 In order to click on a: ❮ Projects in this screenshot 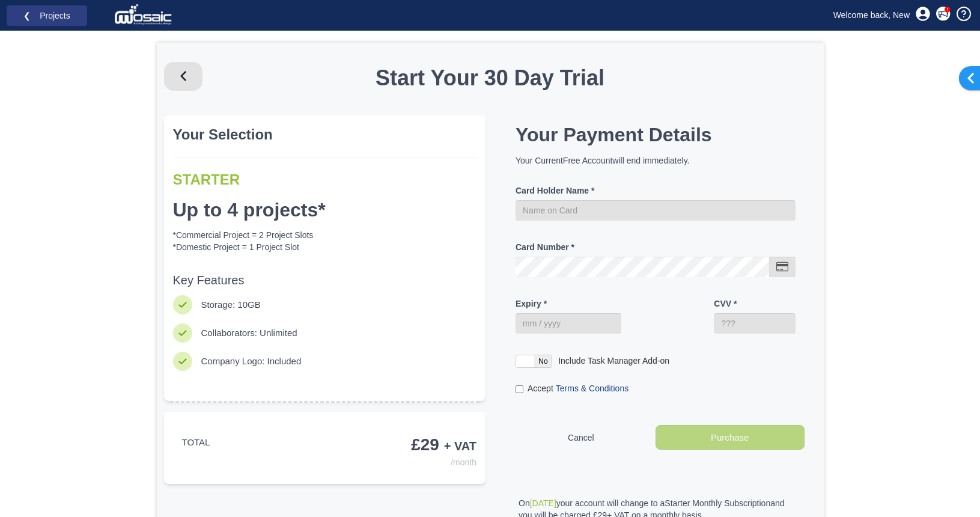, I will do `click(47, 16)`.